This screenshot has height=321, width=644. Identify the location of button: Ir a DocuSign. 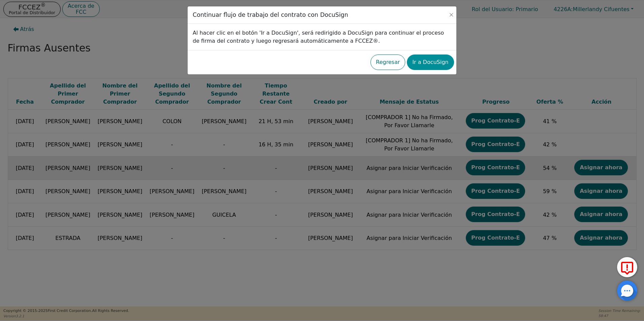
(430, 62).